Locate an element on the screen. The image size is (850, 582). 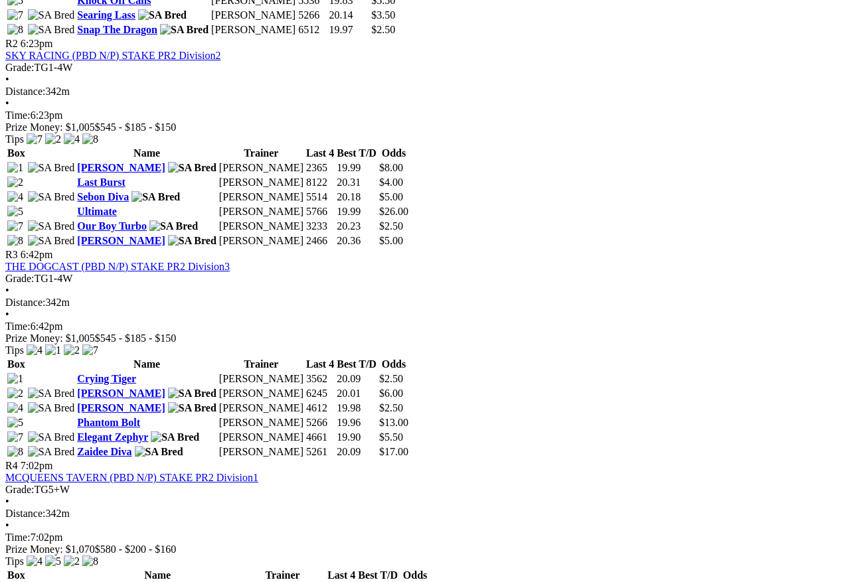
div: 7:02pm is located at coordinates (425, 538).